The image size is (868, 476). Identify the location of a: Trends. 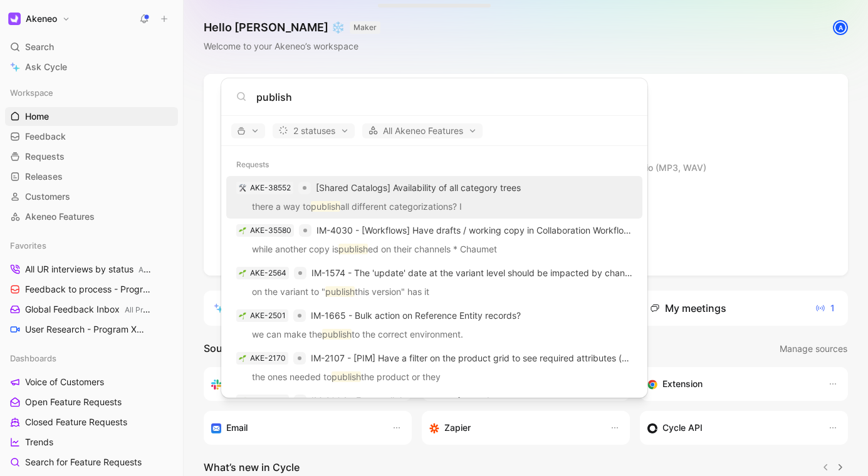
(91, 442).